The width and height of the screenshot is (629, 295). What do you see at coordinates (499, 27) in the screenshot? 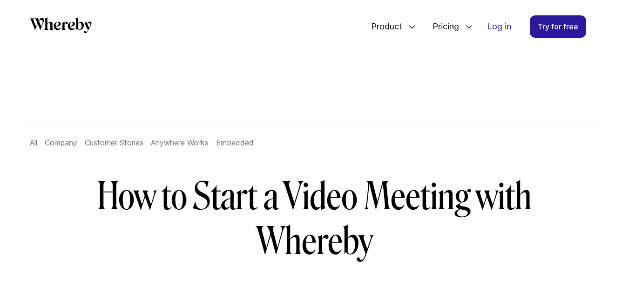
I see `a: Log in` at bounding box center [499, 27].